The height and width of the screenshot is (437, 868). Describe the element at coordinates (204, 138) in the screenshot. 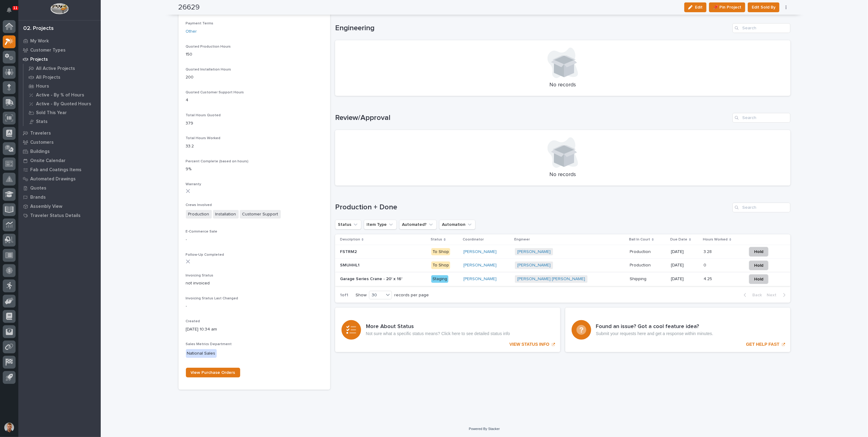

I see `span: Total Hours Worked` at that location.